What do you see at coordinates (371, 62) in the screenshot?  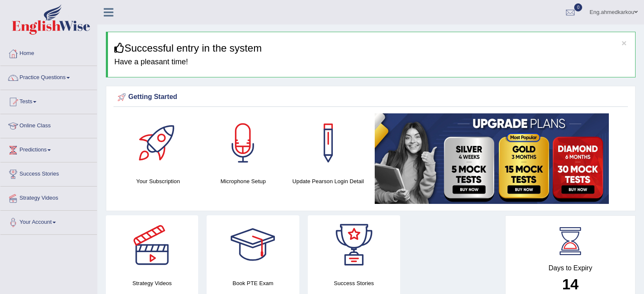 I see `h4: Have a pleasant time!` at bounding box center [371, 62].